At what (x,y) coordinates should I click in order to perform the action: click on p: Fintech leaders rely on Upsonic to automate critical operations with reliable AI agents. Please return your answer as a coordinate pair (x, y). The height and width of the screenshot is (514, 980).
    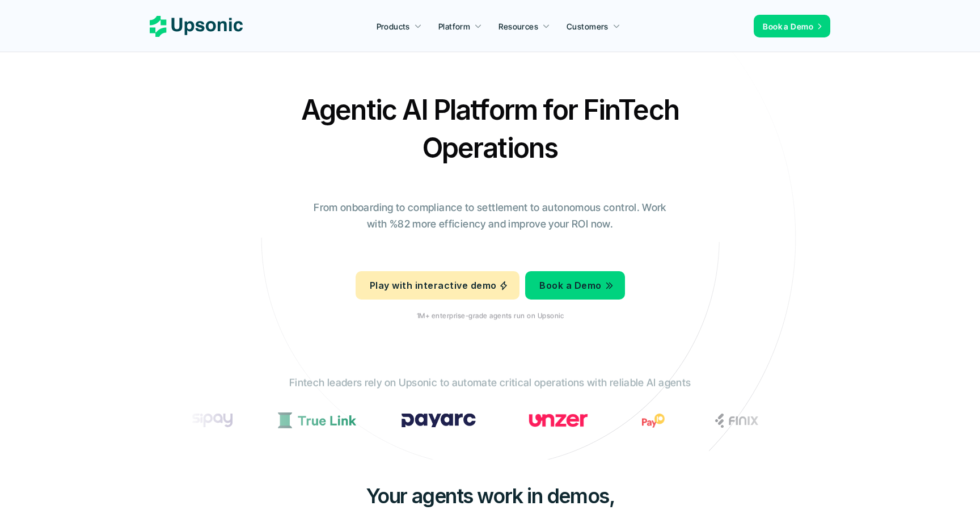
    Looking at the image, I should click on (490, 383).